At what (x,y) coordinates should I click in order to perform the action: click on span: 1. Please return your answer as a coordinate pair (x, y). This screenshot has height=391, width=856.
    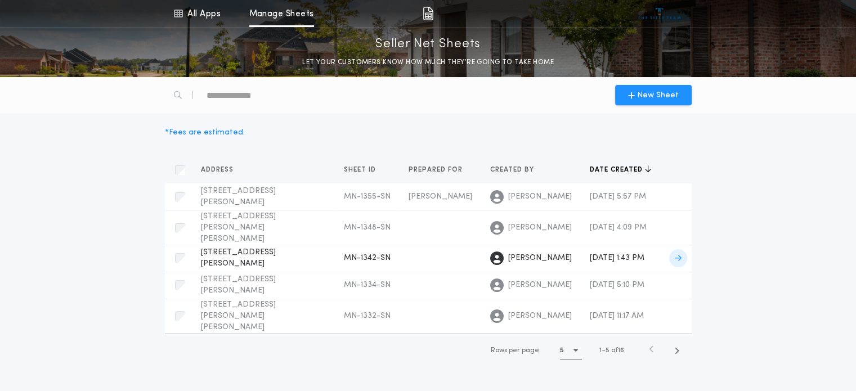
    Looking at the image, I should click on (601, 351).